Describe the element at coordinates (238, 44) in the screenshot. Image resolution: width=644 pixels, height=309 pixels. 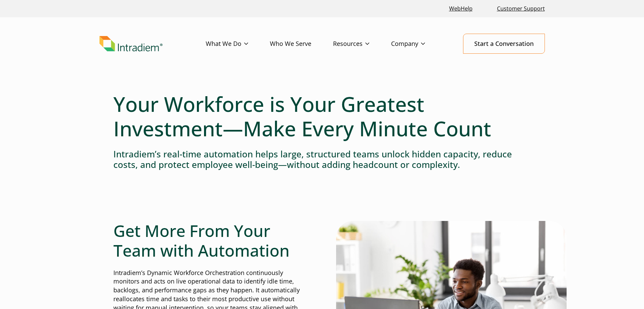
I see `a: What We Do` at that location.